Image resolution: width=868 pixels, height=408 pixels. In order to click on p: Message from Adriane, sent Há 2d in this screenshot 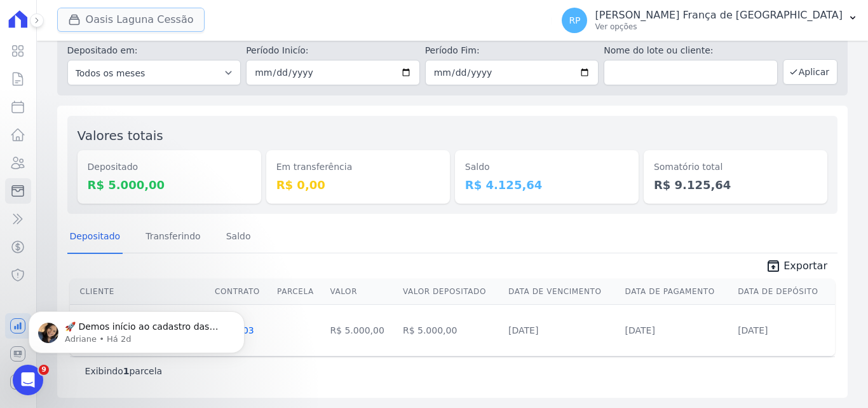, I will do `click(138, 55)`.